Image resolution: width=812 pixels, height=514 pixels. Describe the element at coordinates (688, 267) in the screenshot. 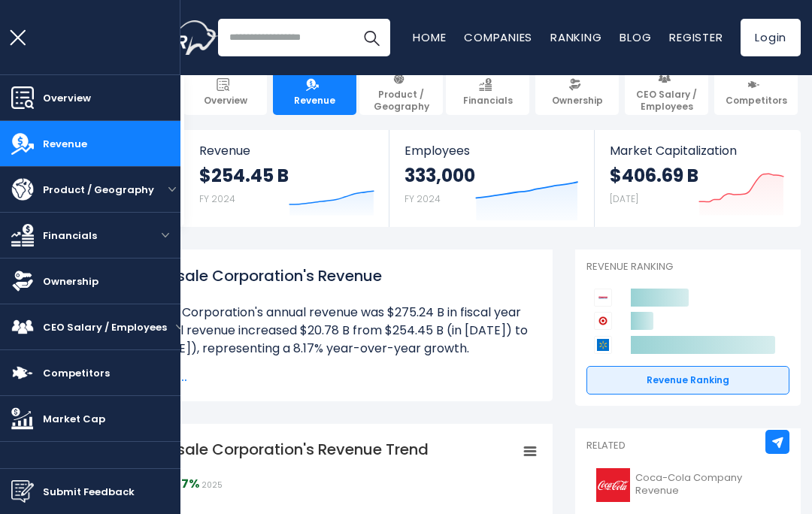

I see `p: Revenue Ranking` at that location.